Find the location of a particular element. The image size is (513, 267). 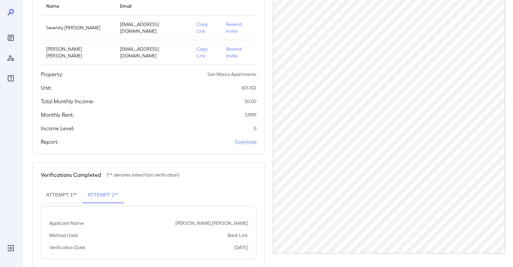

h5: Verifications Completed is located at coordinates (71, 175).